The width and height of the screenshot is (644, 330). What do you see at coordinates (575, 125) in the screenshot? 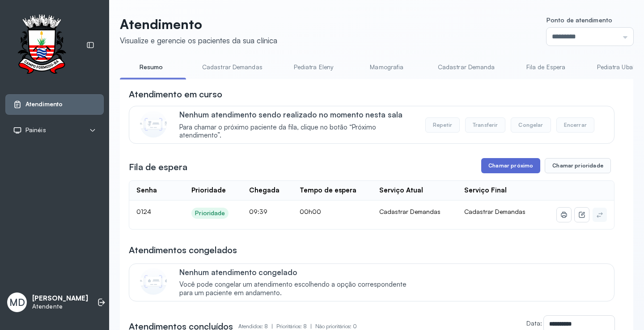
I see `button: Encerrar` at bounding box center [575, 125].